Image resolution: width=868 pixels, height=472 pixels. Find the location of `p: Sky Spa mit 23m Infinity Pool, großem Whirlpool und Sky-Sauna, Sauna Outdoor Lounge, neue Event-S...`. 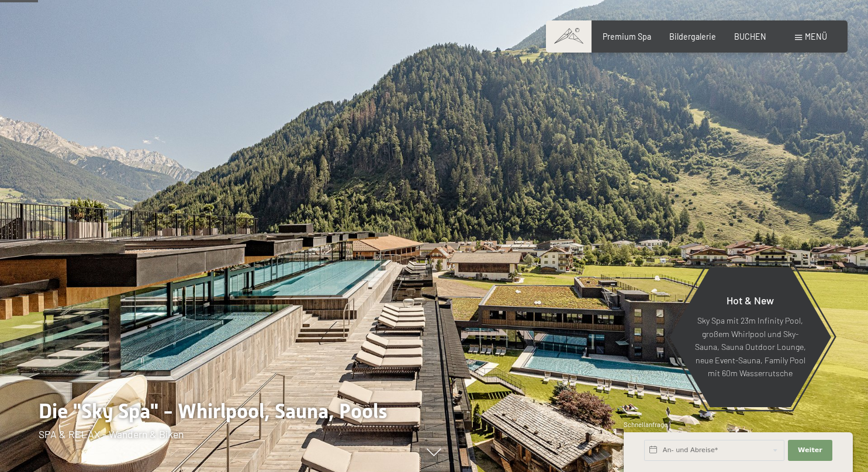

p: Sky Spa mit 23m Infinity Pool, großem Whirlpool und Sky-Sauna, Sauna Outdoor Lounge, neue Event-S... is located at coordinates (749, 347).